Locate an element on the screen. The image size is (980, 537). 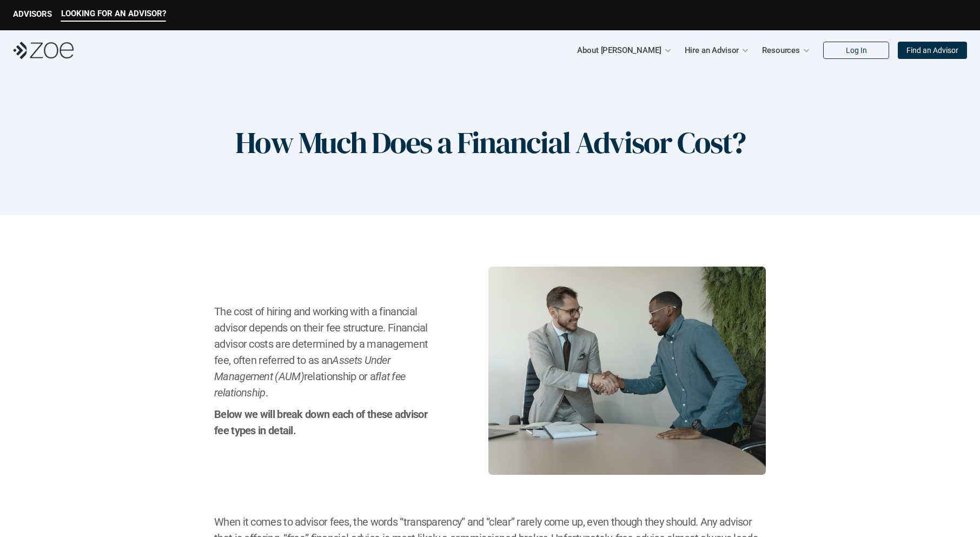
a: Log In is located at coordinates (856, 50).